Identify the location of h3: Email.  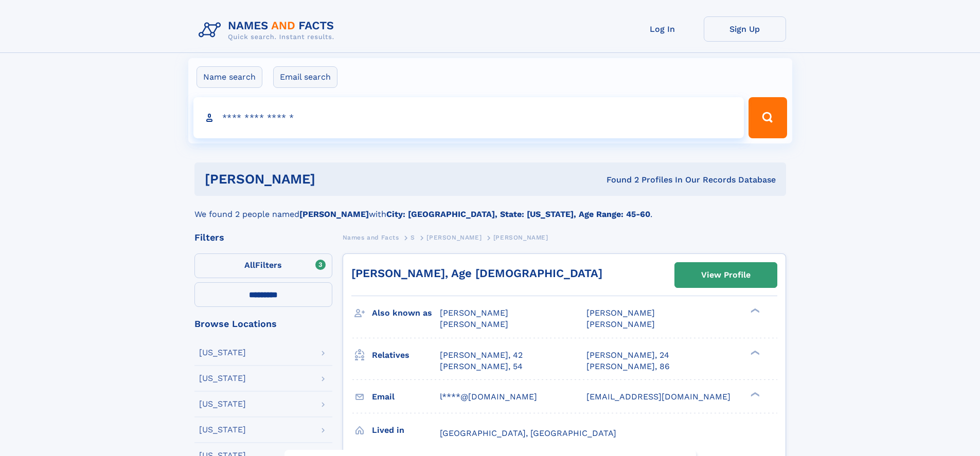
(406, 397).